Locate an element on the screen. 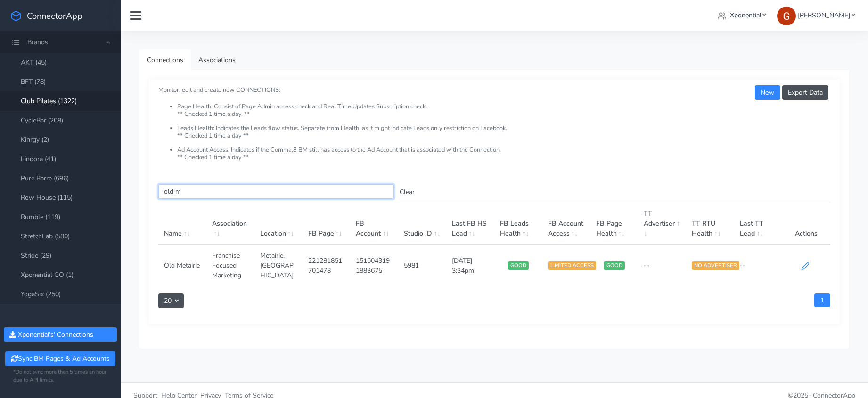 This screenshot has width=868, height=398. small: Monitor, edit and create new CONNECTIONS: is located at coordinates (494, 120).